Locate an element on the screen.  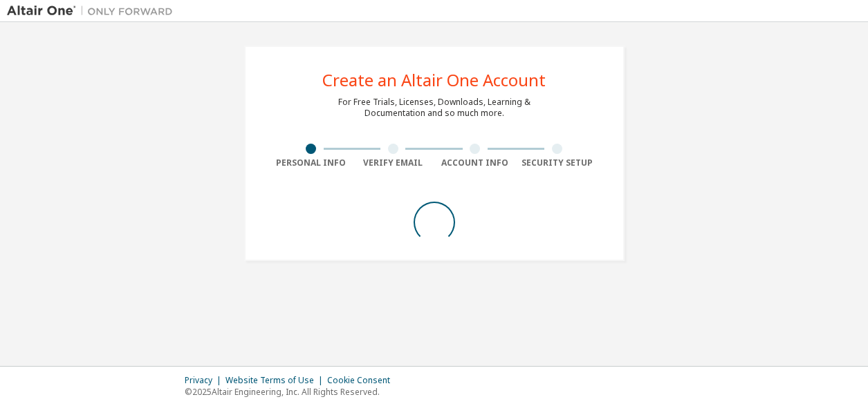
div: Privacy is located at coordinates (204, 381).